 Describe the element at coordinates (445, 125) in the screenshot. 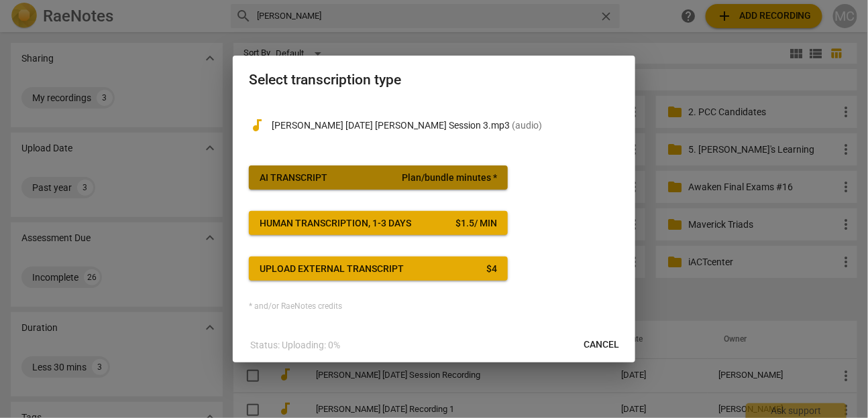

I see `p: John Broady 2025-08-11 Broady Session 3.mp3(audio)` at that location.